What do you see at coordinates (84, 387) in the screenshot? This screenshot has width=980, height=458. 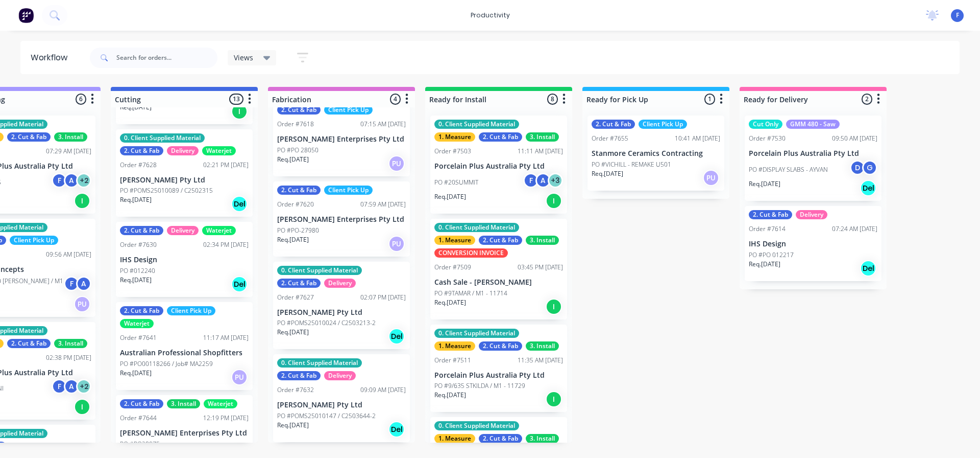 I see `div: + 2` at bounding box center [84, 387].